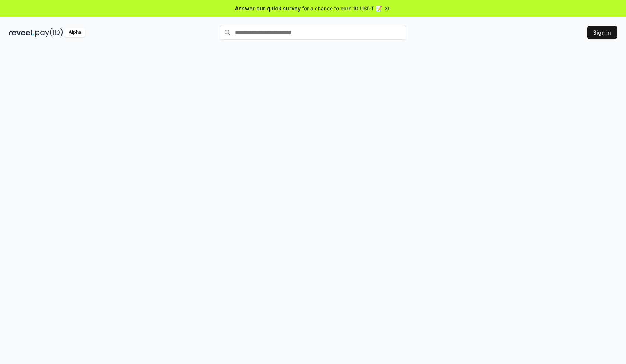 Image resolution: width=626 pixels, height=364 pixels. Describe the element at coordinates (75, 33) in the screenshot. I see `div: Alpha` at that location.